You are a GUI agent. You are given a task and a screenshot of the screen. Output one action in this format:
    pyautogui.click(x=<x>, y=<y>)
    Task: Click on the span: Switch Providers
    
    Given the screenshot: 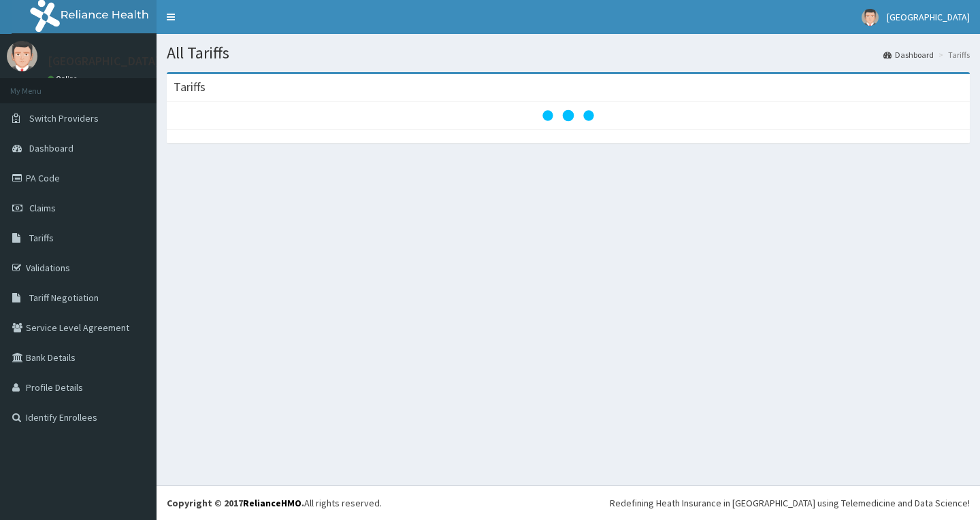 What is the action you would take?
    pyautogui.click(x=64, y=118)
    